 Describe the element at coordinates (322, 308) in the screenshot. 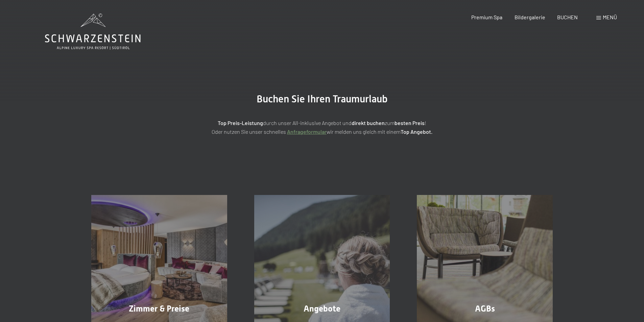

I see `span: Angebote` at that location.